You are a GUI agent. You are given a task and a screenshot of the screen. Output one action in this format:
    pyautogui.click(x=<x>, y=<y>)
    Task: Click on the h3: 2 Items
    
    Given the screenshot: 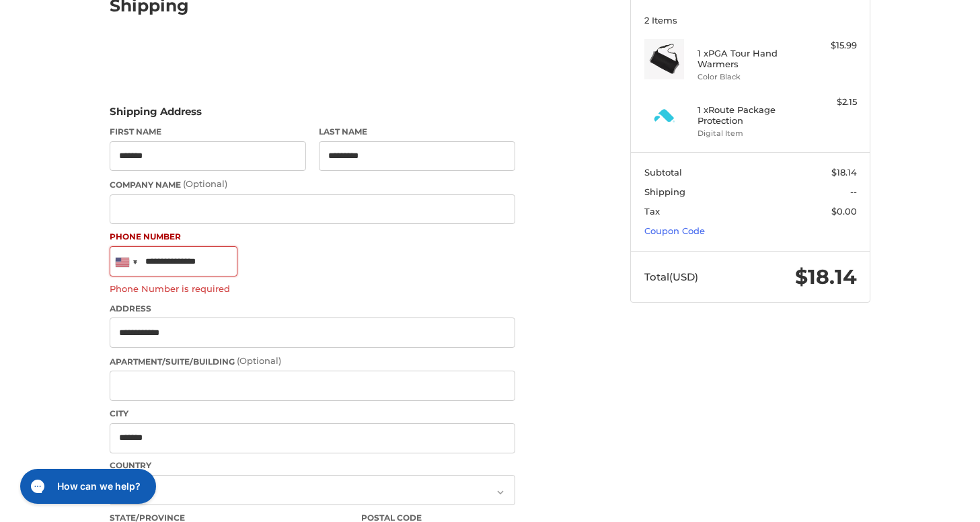 What is the action you would take?
    pyautogui.click(x=751, y=20)
    